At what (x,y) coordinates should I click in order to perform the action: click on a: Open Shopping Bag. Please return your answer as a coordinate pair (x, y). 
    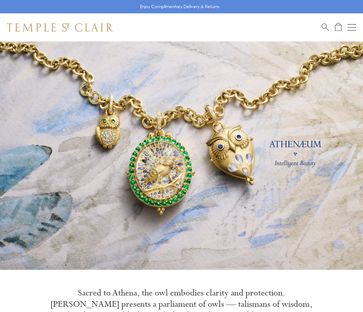
    Looking at the image, I should click on (338, 27).